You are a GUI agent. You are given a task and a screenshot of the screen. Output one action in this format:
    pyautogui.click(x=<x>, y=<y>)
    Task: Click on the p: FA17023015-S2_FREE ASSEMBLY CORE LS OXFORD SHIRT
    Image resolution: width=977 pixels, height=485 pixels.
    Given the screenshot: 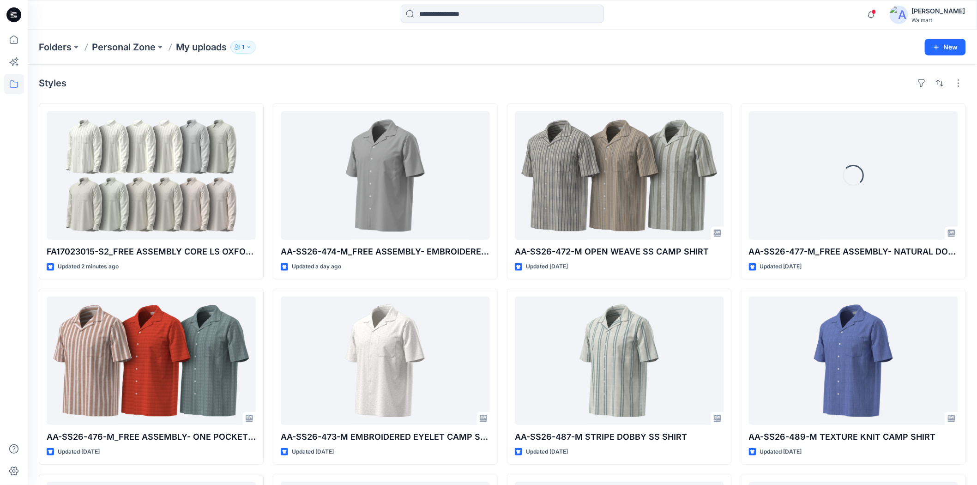 What is the action you would take?
    pyautogui.click(x=151, y=252)
    